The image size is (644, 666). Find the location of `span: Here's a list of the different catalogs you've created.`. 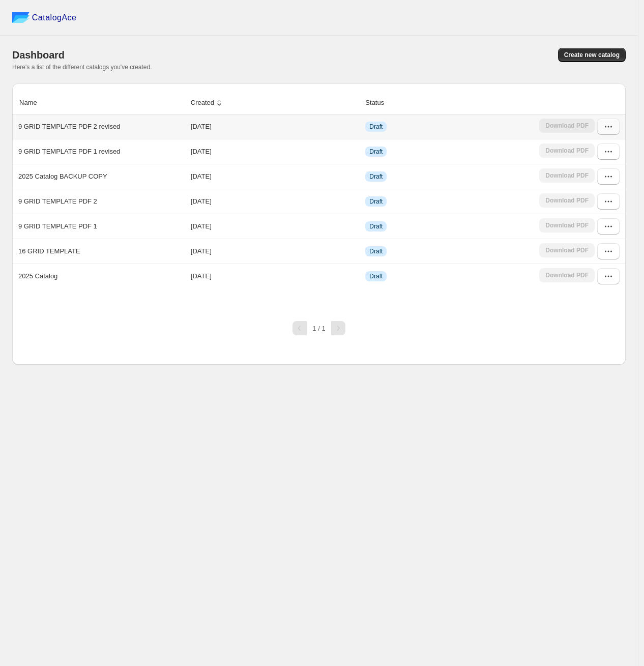

span: Here's a list of the different catalogs you've created. is located at coordinates (82, 67).